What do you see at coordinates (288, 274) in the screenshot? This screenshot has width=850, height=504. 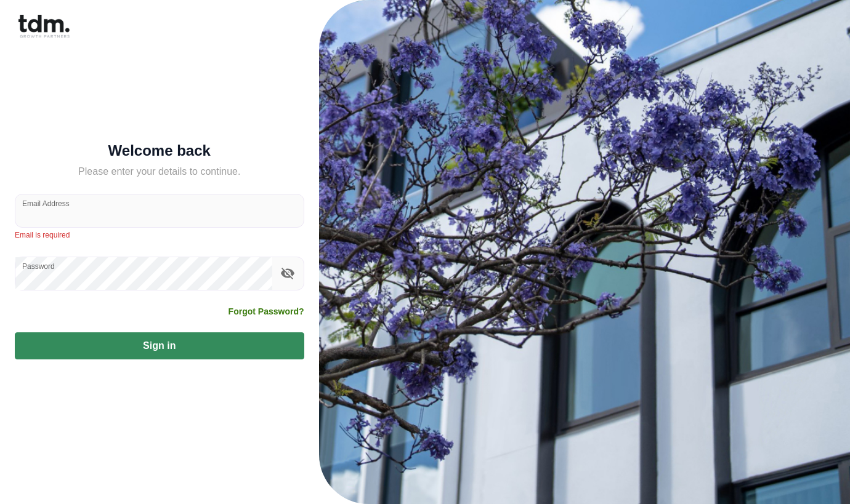 I see `button: toggle password visibility` at bounding box center [288, 274].